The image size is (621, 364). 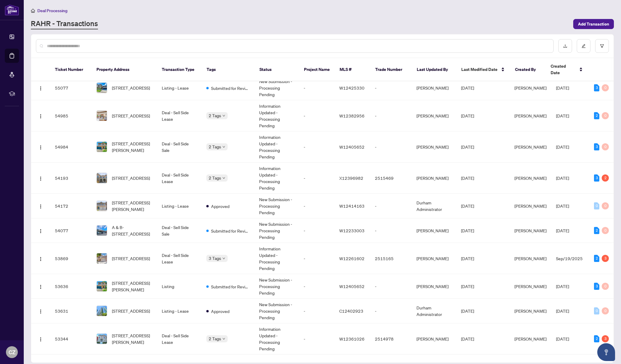 I want to click on td: 2515165, so click(x=391, y=258).